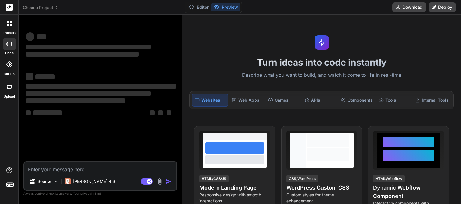 This screenshot has height=204, width=461. Describe the element at coordinates (235, 187) in the screenshot. I see `h4: Modern Landing Page` at that location.